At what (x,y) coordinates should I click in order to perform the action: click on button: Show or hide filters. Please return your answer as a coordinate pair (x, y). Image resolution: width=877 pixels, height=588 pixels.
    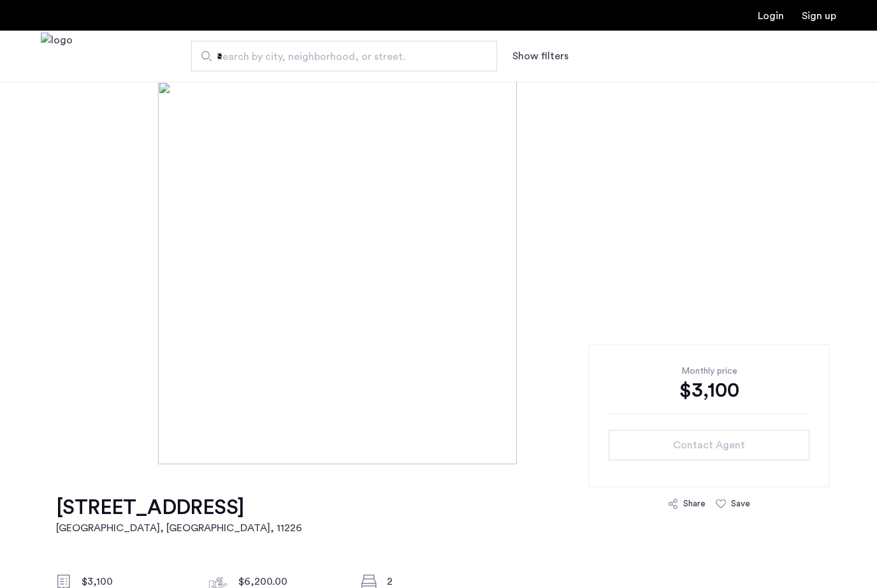
    Looking at the image, I should click on (541, 56).